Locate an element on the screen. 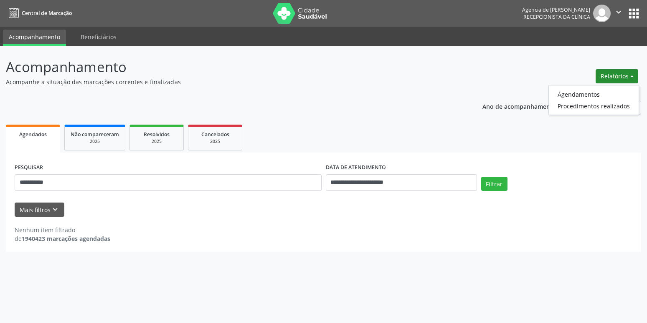  a: Central de Marcação is located at coordinates (39, 13).